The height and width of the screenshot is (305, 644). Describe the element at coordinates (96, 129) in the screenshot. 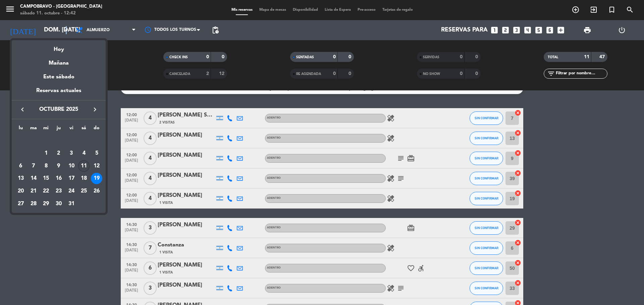

I see `th: domingo` at that location.